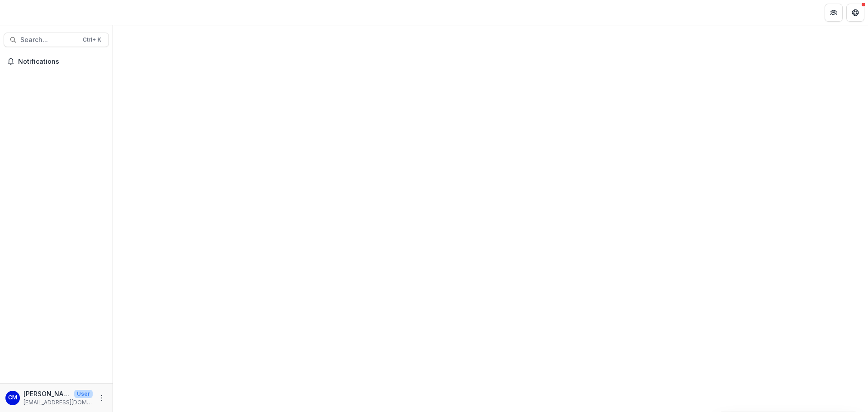  Describe the element at coordinates (83, 394) in the screenshot. I see `p: User` at that location.